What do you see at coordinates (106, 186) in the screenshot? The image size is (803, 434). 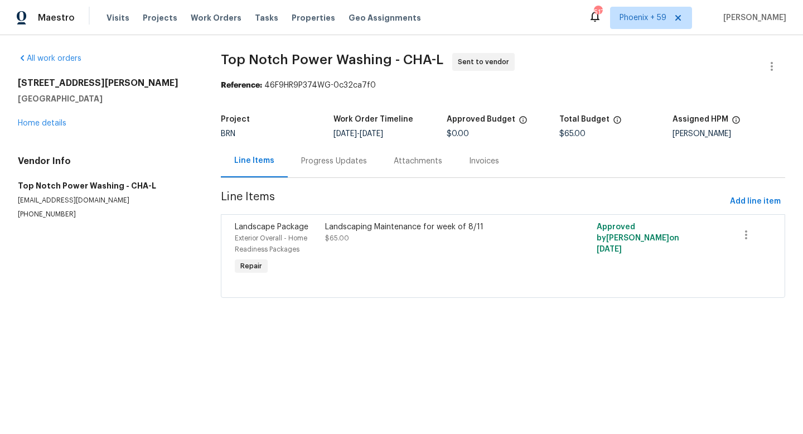 I see `h5: Top Notch Power Washing - CHA-L` at bounding box center [106, 186].